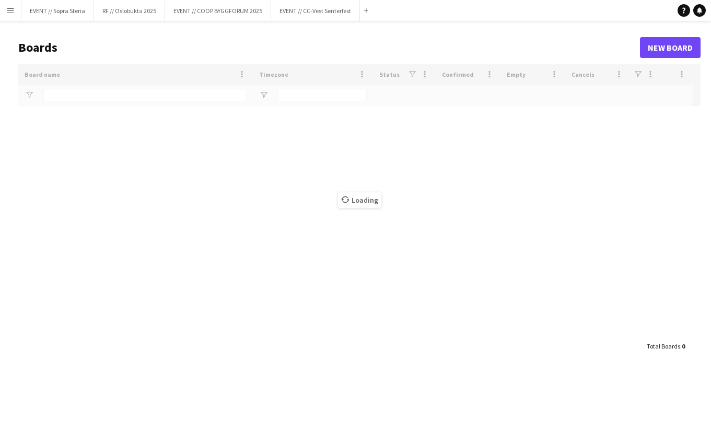  Describe the element at coordinates (359, 200) in the screenshot. I see `span: Loading` at that location.